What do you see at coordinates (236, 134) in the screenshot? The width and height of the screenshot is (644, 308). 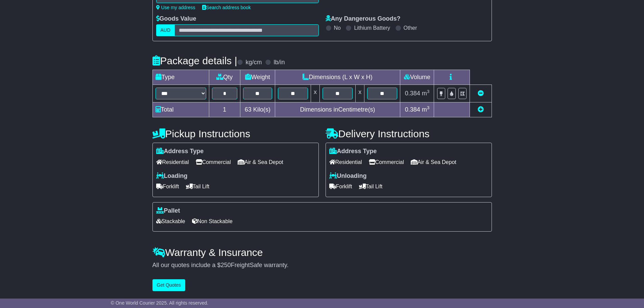 I see `h4: Pickup Instructions` at bounding box center [236, 134].